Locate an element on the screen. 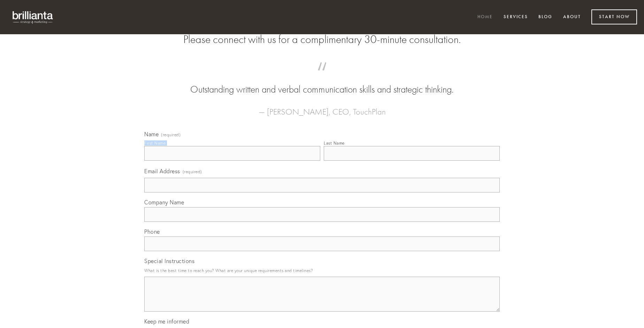 Image resolution: width=644 pixels, height=328 pixels. a: Blog is located at coordinates (545, 17).